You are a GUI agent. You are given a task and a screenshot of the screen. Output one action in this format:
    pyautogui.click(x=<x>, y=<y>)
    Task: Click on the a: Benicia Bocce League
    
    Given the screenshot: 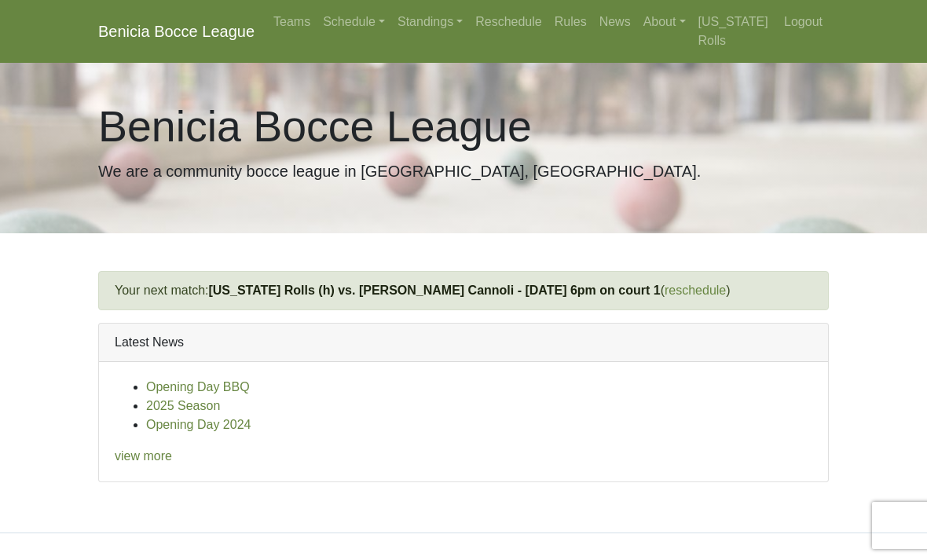 What is the action you would take?
    pyautogui.click(x=176, y=31)
    